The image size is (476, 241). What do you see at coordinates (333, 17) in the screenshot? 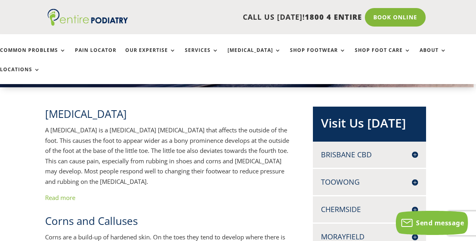
I see `span: 1800 4 ENTIRE` at bounding box center [333, 17].